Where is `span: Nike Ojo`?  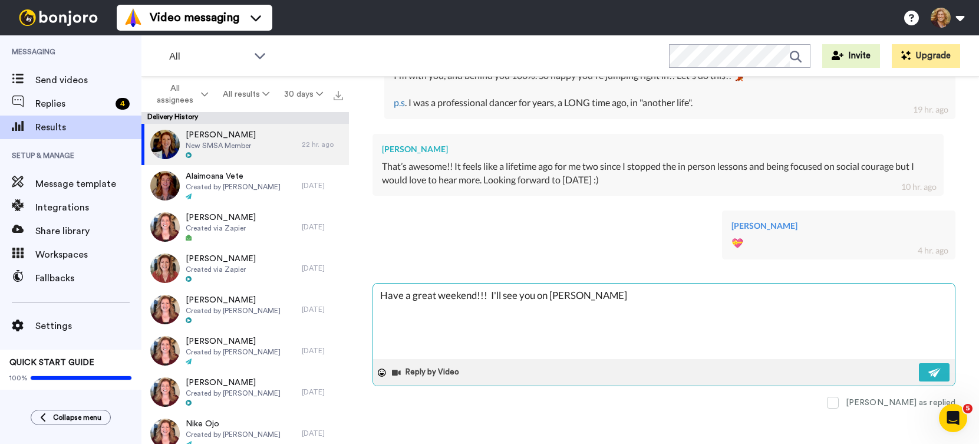 span: Nike Ojo is located at coordinates (233, 424).